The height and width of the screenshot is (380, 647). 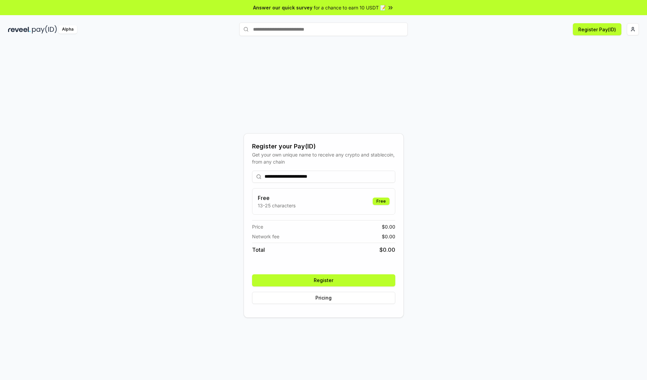 I want to click on div: Alpha, so click(x=68, y=29).